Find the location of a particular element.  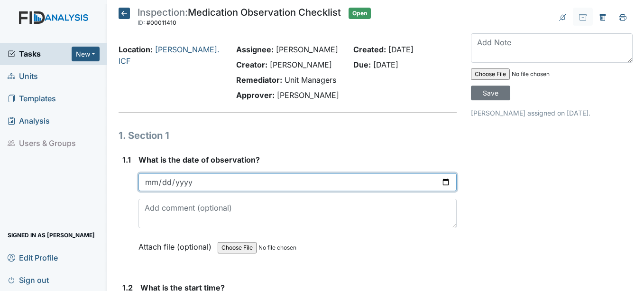

span: Sign out is located at coordinates (28, 279).